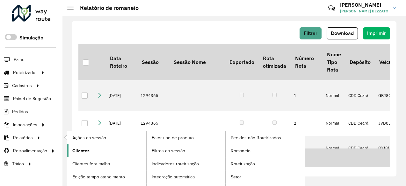 The width and height of the screenshot is (406, 186). What do you see at coordinates (186, 138) in the screenshot?
I see `a: Fator tipo de produto` at bounding box center [186, 138].